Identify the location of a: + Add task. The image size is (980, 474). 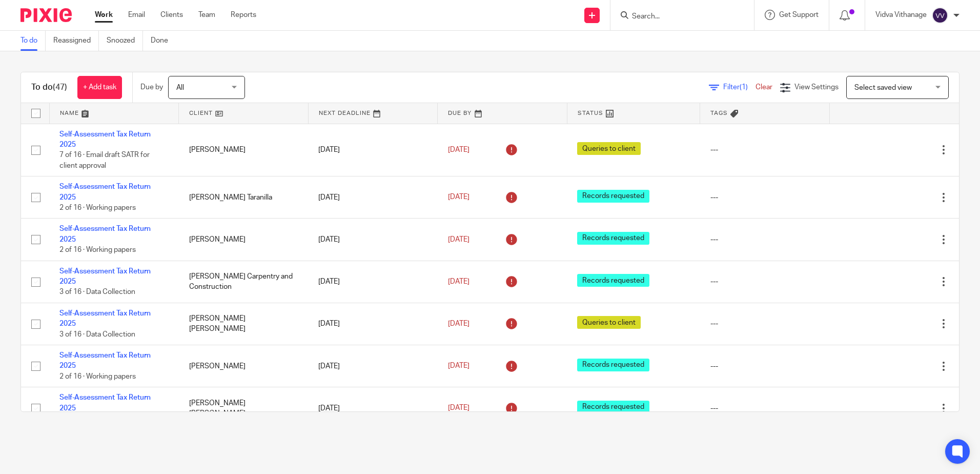
(99, 87).